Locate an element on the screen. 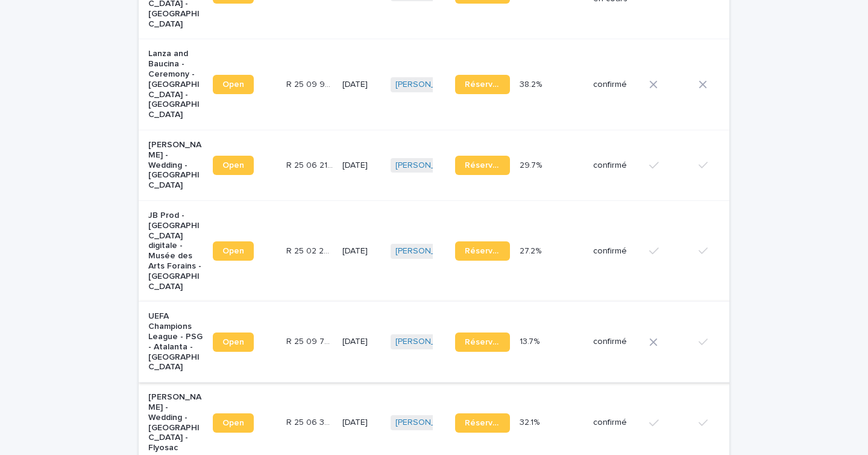 Image resolution: width=868 pixels, height=455 pixels. p: 27.2% is located at coordinates (531, 249).